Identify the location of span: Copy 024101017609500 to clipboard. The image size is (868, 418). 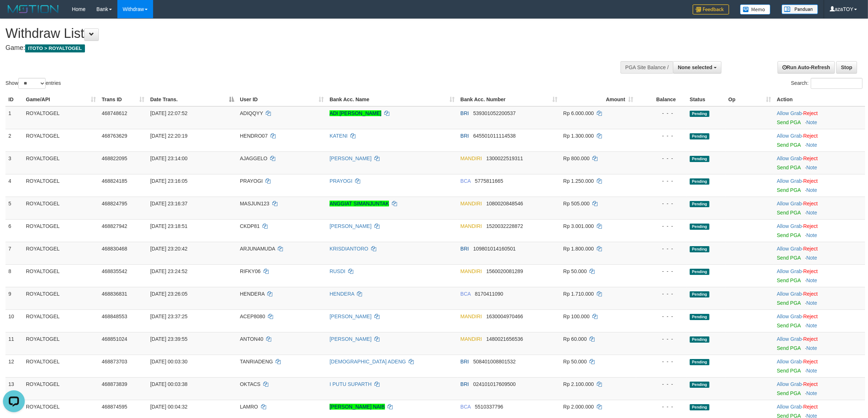
(494, 384).